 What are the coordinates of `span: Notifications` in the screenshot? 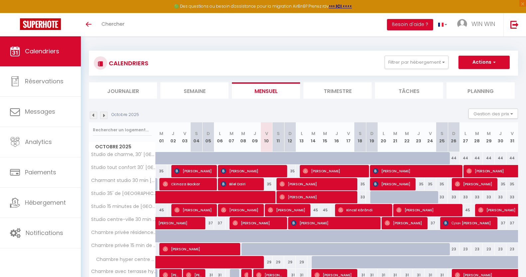 It's located at (44, 232).